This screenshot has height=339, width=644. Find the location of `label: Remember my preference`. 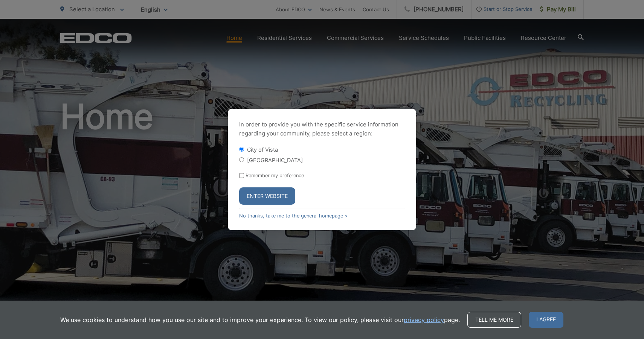

label: Remember my preference is located at coordinates (274, 175).